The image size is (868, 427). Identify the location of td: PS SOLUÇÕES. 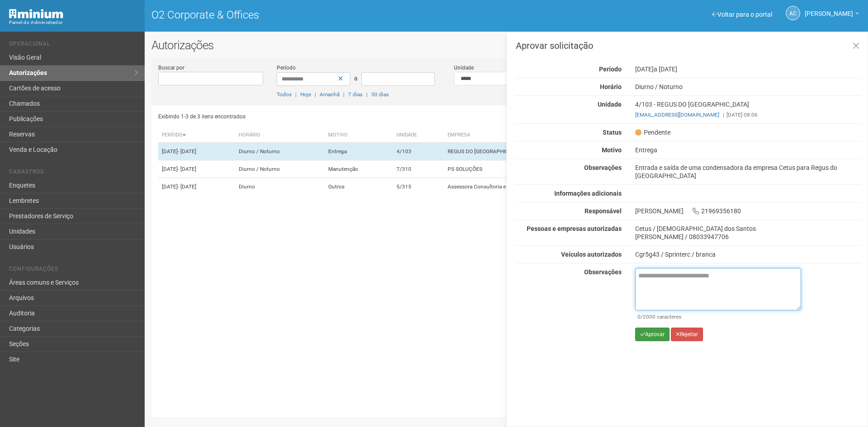
(543, 169).